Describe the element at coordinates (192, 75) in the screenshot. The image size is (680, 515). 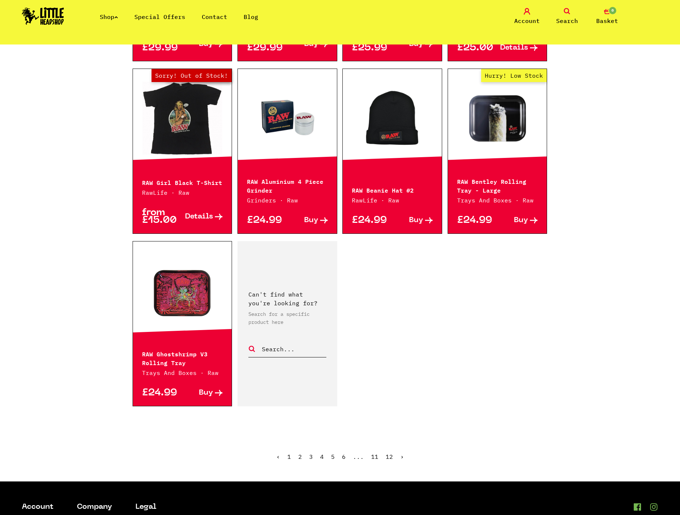
I see `span: Sorry! Out of Stock!` at that location.